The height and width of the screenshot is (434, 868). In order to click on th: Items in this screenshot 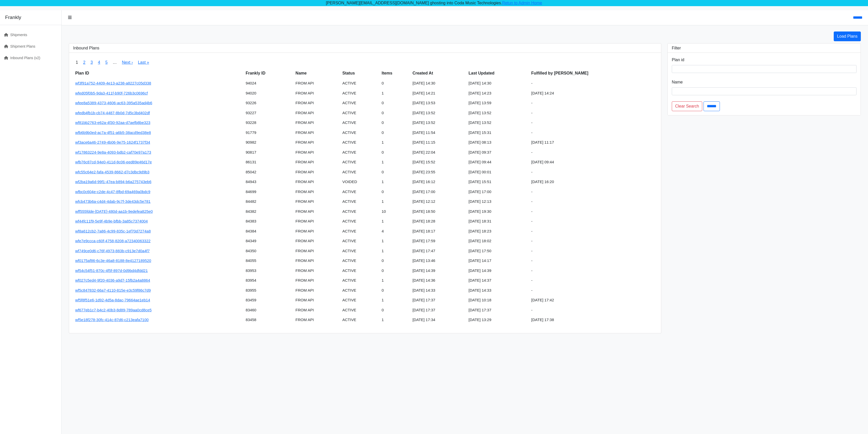, I will do `click(395, 73)`.